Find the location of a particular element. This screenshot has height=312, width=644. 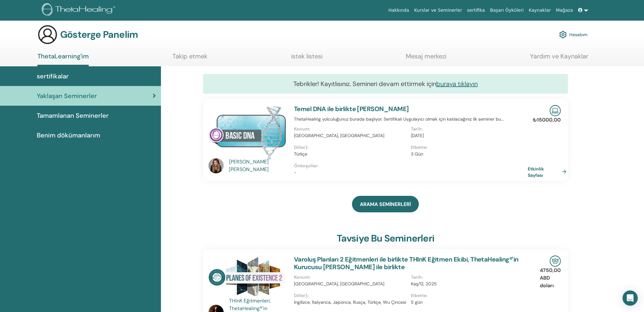

font: 3 Gün is located at coordinates (417, 154).